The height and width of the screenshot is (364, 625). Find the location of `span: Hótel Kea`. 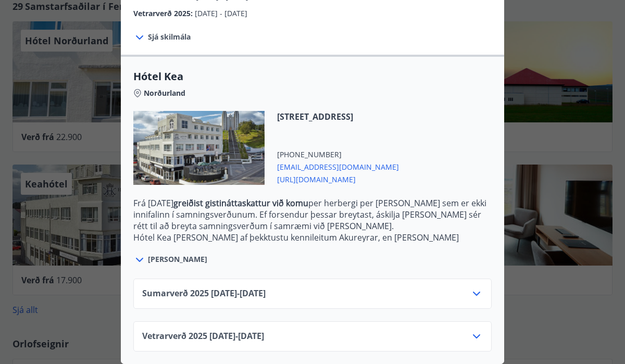

span: Hótel Kea is located at coordinates (312, 76).